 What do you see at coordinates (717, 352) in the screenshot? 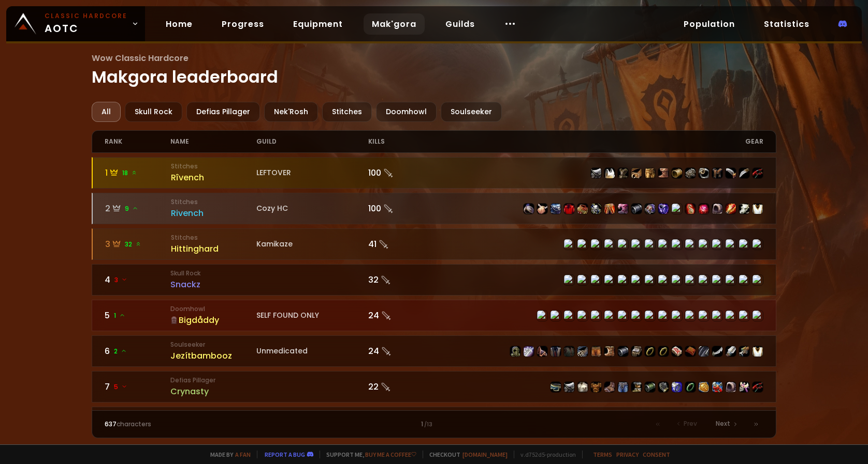
I see `img: item-17705` at bounding box center [717, 352].